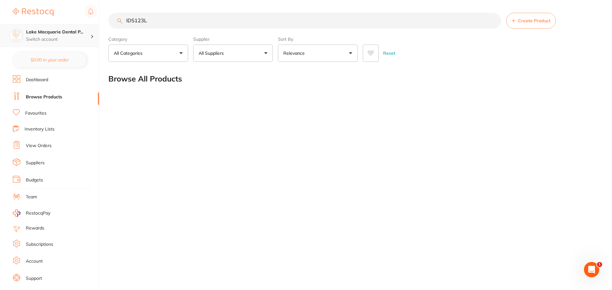 Image resolution: width=612 pixels, height=290 pixels. I want to click on label: Sort By, so click(318, 39).